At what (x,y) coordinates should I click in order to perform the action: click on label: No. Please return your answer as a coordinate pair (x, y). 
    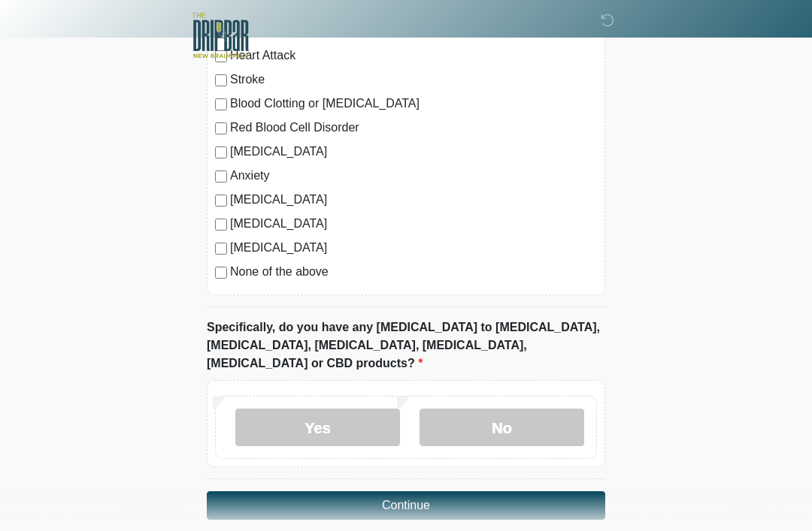
    Looking at the image, I should click on (501, 427).